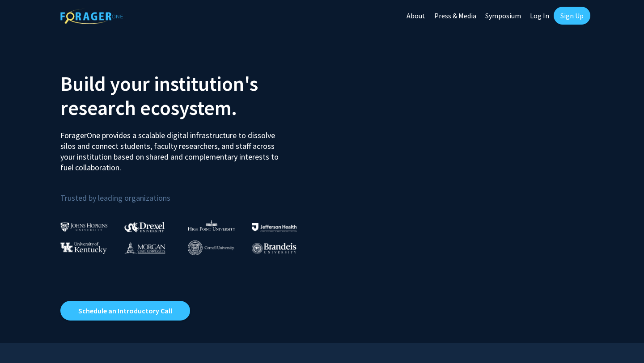  I want to click on a: Opens in a new tab, so click(125, 310).